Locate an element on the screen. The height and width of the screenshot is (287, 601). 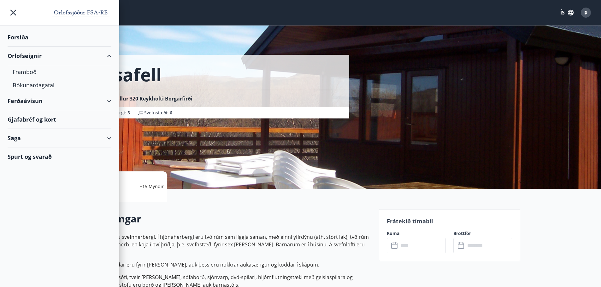
div: Ferðaávísun is located at coordinates (59, 101).